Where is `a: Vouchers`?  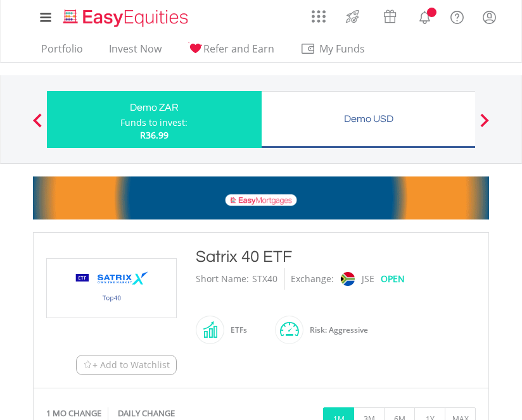 a: Vouchers is located at coordinates (390, 15).